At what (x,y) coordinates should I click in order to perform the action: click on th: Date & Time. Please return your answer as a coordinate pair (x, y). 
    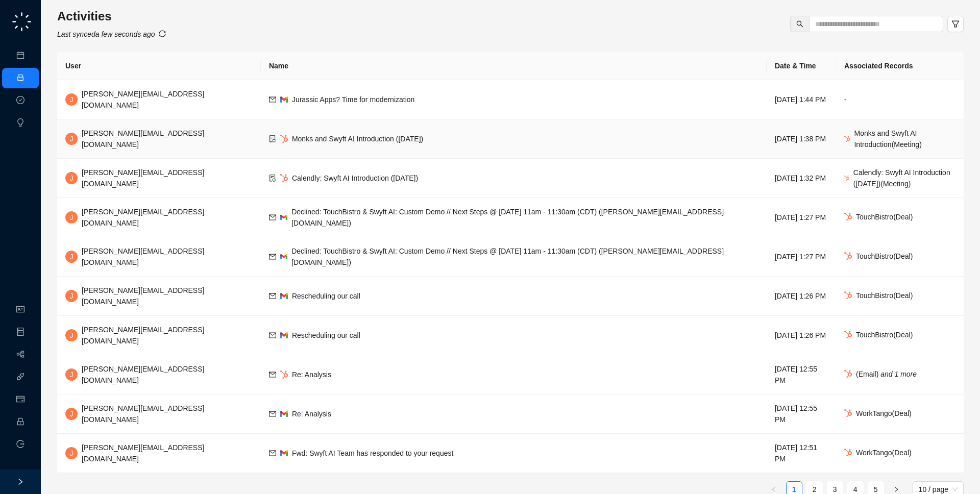
    Looking at the image, I should click on (801, 66).